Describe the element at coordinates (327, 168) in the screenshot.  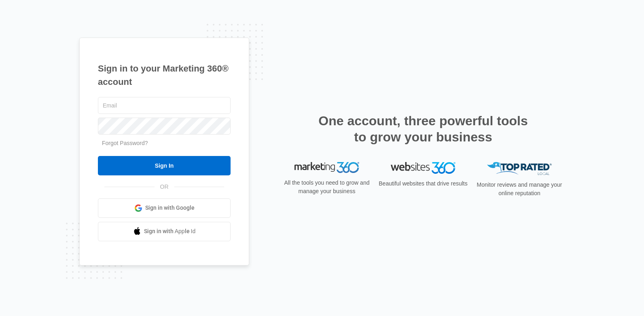
I see `img: Marketing 360` at that location.